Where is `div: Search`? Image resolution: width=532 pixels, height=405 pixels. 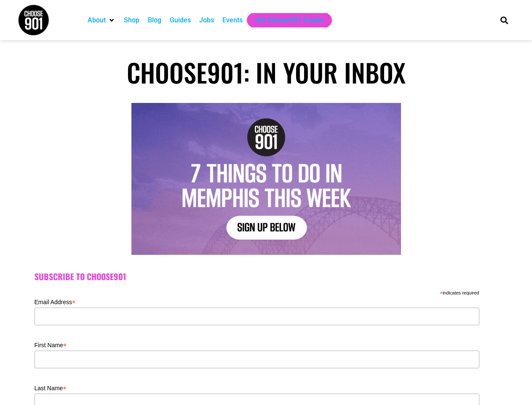 div: Search is located at coordinates (504, 20).